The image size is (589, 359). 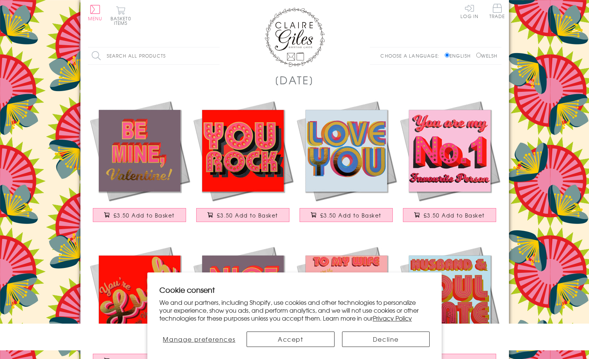 I want to click on a: Valentine's Day Card, You Rock, text foiled in shiny gold £3.50 Add to Basket, so click(x=243, y=164).